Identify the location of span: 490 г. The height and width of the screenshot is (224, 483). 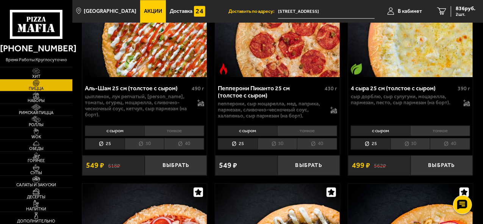
(198, 89).